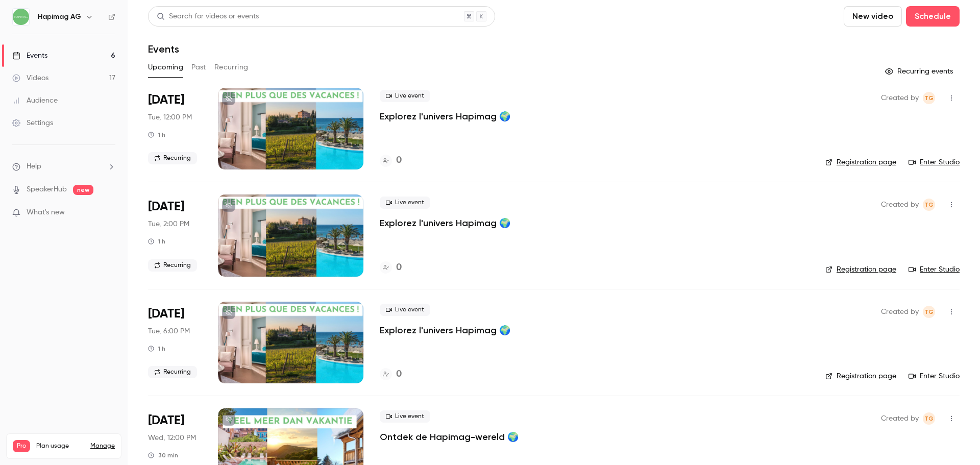 The image size is (980, 465). What do you see at coordinates (175, 235) in the screenshot?
I see `div: Aug 26 Tue, 2:00 PM (Europe/Zurich)` at bounding box center [175, 235].